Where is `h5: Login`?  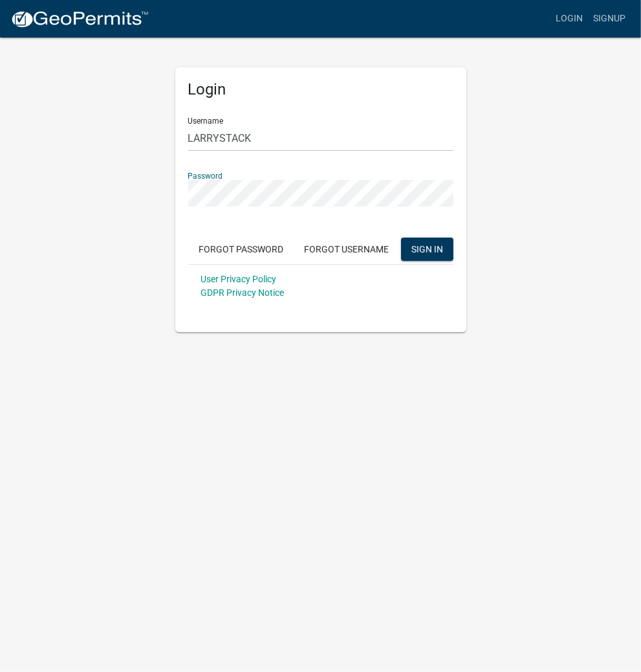 h5: Login is located at coordinates (321, 89).